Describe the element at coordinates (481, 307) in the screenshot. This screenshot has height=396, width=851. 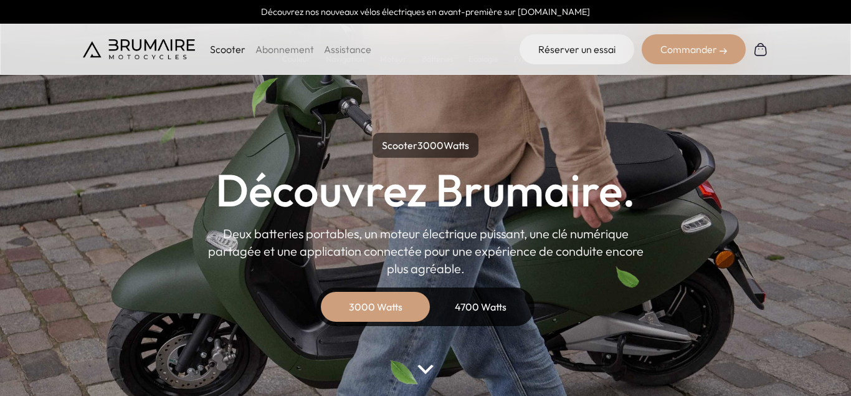
I see `div: 4700 Watts` at that location.